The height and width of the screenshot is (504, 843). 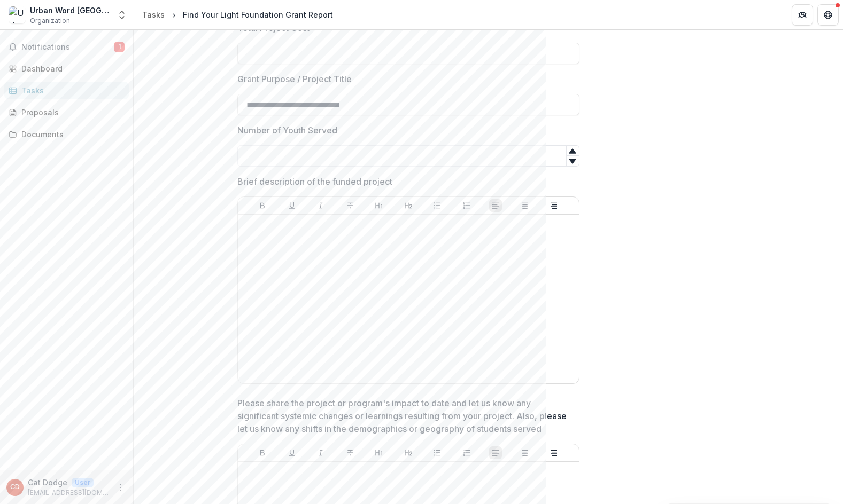 What do you see at coordinates (315, 181) in the screenshot?
I see `p: Brief description of the funded project` at bounding box center [315, 181].